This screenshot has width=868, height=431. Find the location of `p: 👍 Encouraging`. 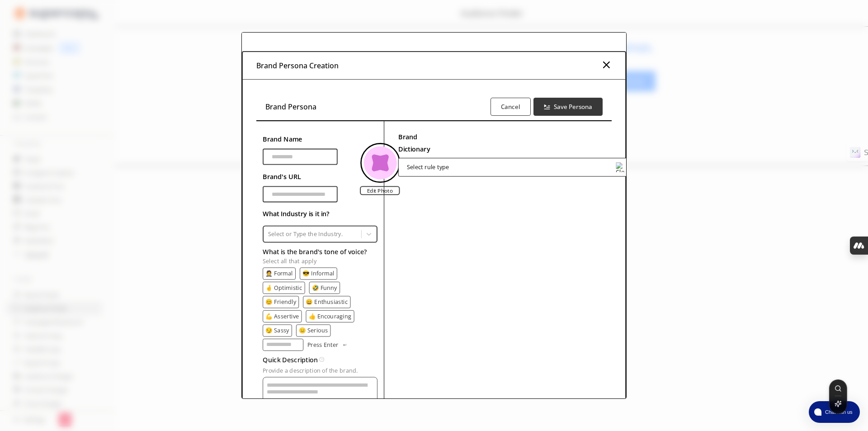

p: 👍 Encouraging is located at coordinates (330, 316).